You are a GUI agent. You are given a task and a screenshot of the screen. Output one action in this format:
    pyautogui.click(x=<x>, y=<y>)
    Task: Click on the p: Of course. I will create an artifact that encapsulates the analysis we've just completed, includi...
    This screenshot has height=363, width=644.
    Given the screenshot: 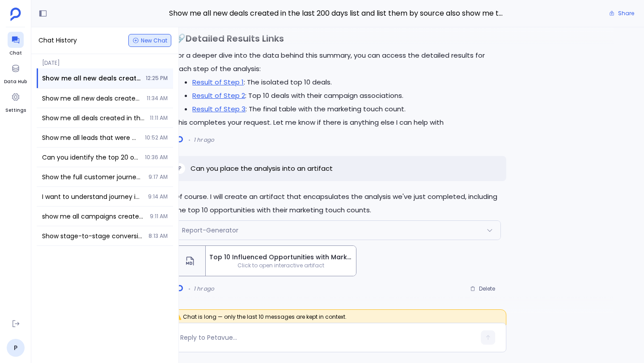 What is the action you would take?
    pyautogui.click(x=337, y=203)
    